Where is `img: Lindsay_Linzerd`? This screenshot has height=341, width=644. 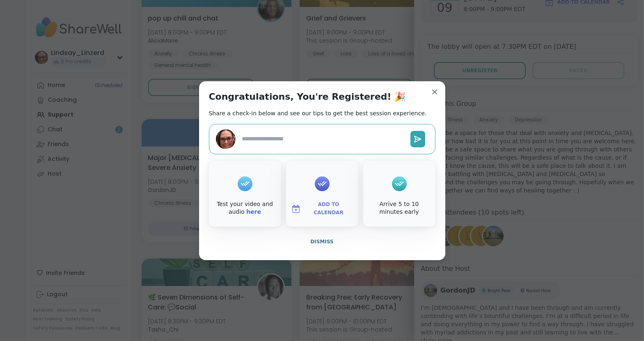
img: Lindsay_Linzerd is located at coordinates (226, 139).